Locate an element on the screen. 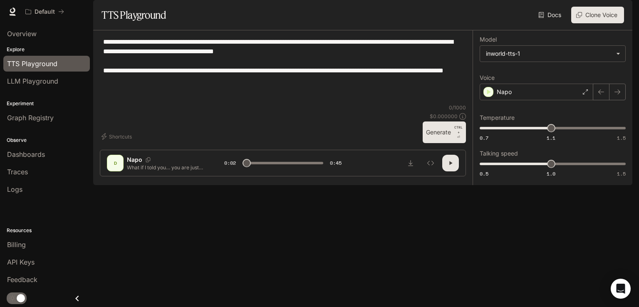 The height and width of the screenshot is (307, 639). div: Open Intercom Messenger is located at coordinates (621, 289).